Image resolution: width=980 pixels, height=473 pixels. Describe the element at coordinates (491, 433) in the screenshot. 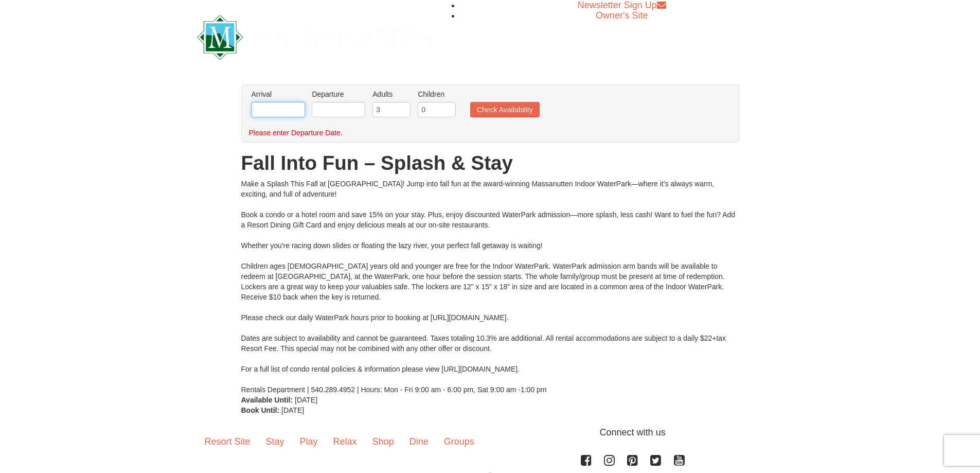

I see `p: Connect with us` at that location.